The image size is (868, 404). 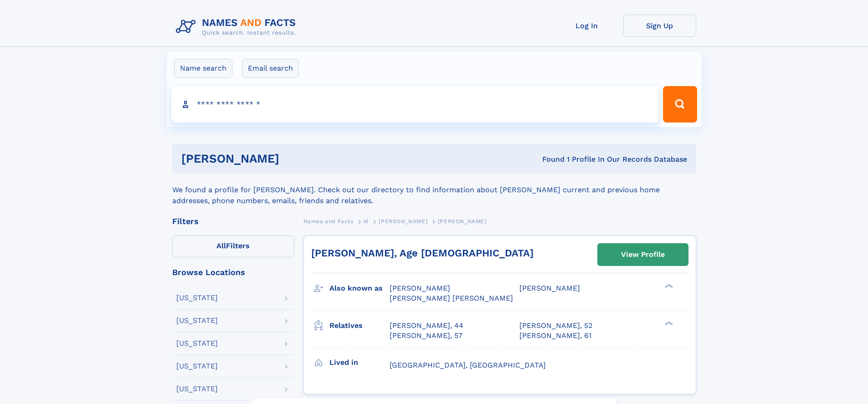 What do you see at coordinates (679, 104) in the screenshot?
I see `button: Search Button` at bounding box center [679, 104].